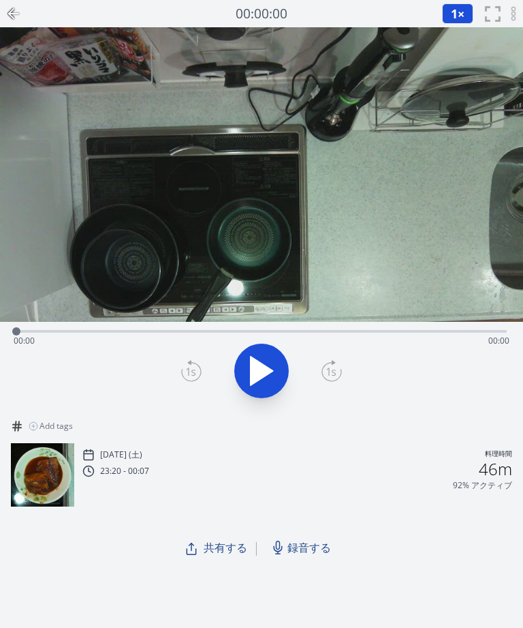 This screenshot has width=523, height=628. What do you see at coordinates (42, 474) in the screenshot?
I see `img: 250809142102_thumb.jpeg` at bounding box center [42, 474].